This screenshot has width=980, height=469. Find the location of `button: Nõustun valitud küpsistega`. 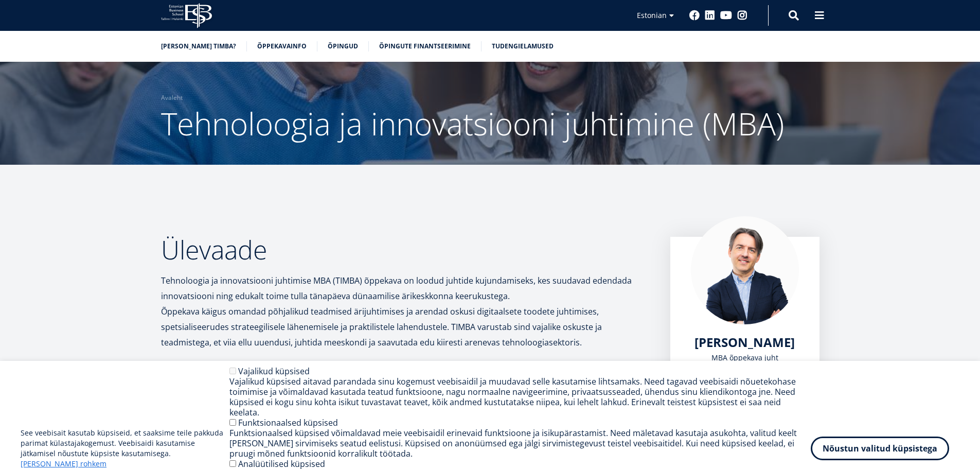

button: Nõustun valitud küpsistega is located at coordinates (880, 448).